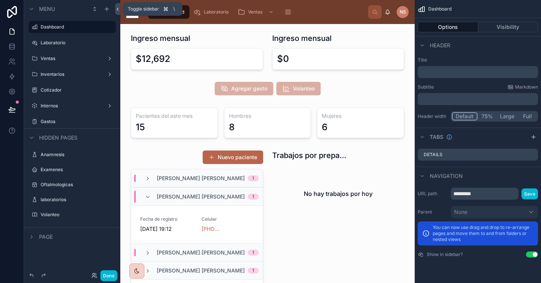 The width and height of the screenshot is (541, 283). I want to click on p: You can now use drag and drop to re-arrange pages and move them to and from folders or nested views, so click(483, 234).